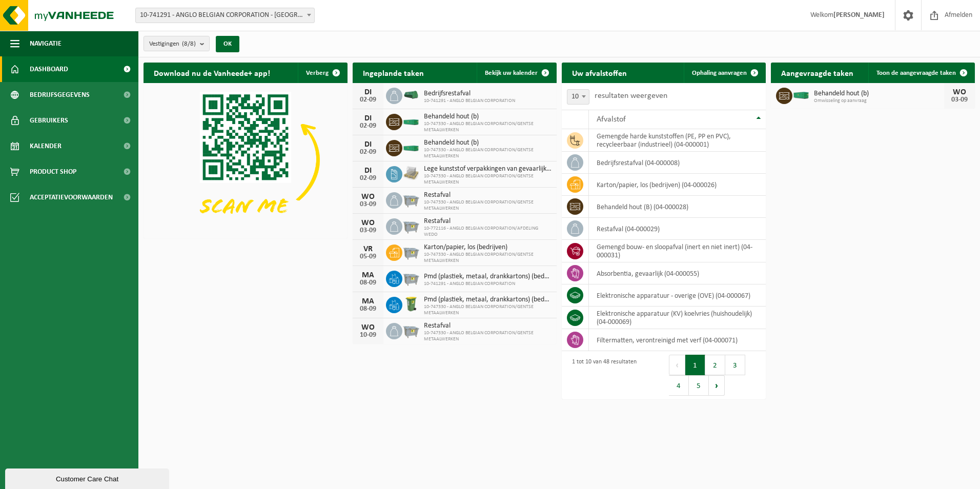  Describe the element at coordinates (172, 44) in the screenshot. I see `span: Vestigingen` at that location.